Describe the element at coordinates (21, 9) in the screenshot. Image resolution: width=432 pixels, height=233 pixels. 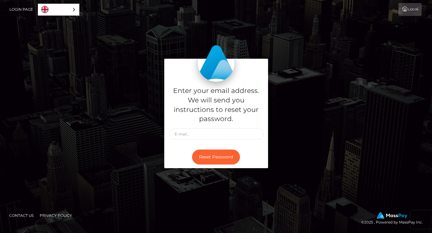
I see `a: Login Page` at that location.